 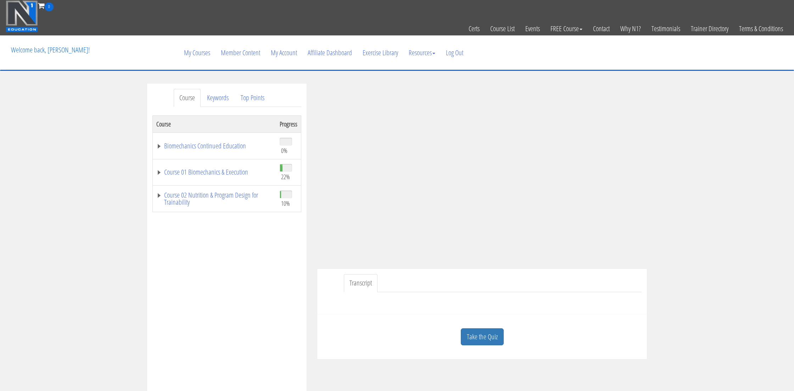 I want to click on a: Course 01 Biomechanics & Execution, so click(x=214, y=172).